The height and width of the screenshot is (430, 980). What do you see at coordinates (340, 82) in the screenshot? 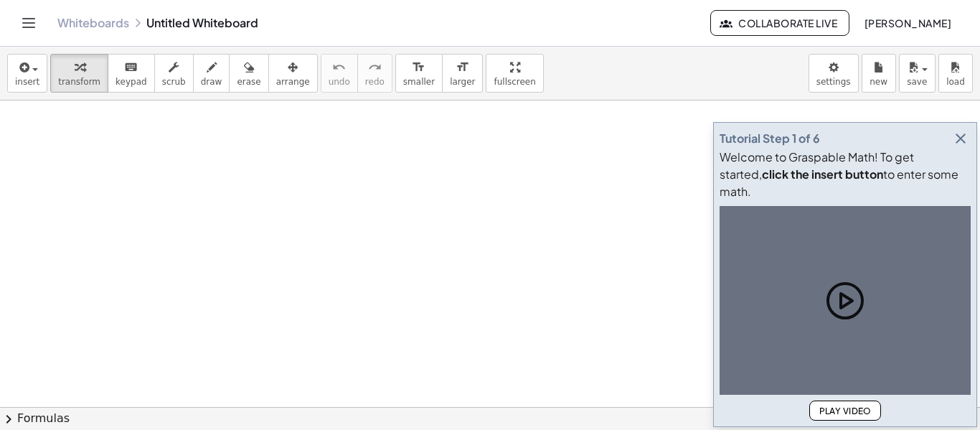
I see `span: undo` at bounding box center [340, 82].